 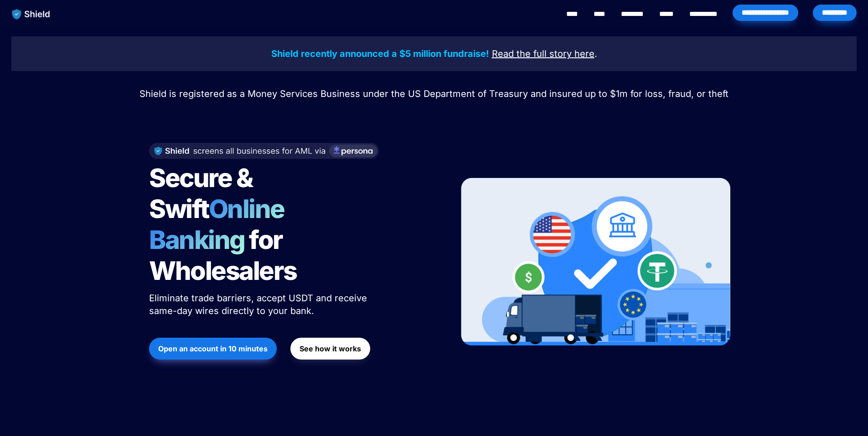 What do you see at coordinates (380, 54) in the screenshot?
I see `strong: Shield recently announced a $5 million fundraise!` at bounding box center [380, 54].